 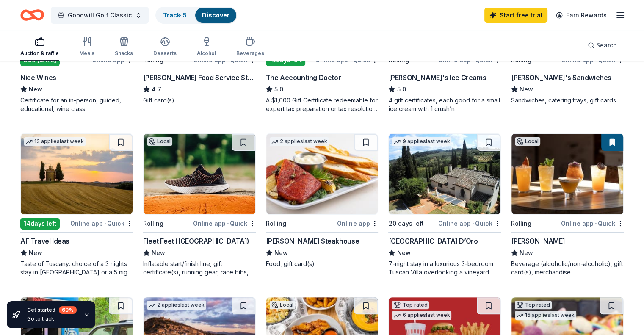 I want to click on span: Search, so click(x=606, y=45).